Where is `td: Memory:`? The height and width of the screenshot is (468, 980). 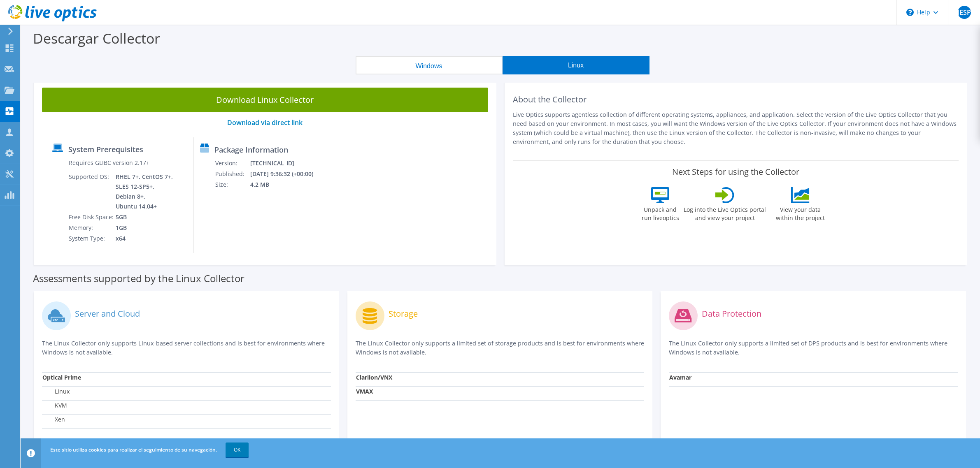
td: Memory: is located at coordinates (92, 228).